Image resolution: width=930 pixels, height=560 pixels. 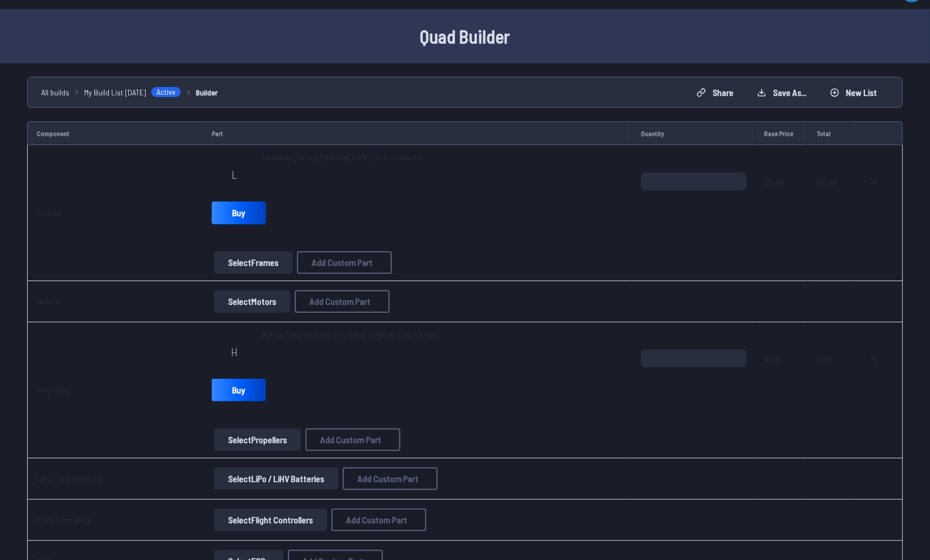 I want to click on span: Active, so click(x=166, y=92).